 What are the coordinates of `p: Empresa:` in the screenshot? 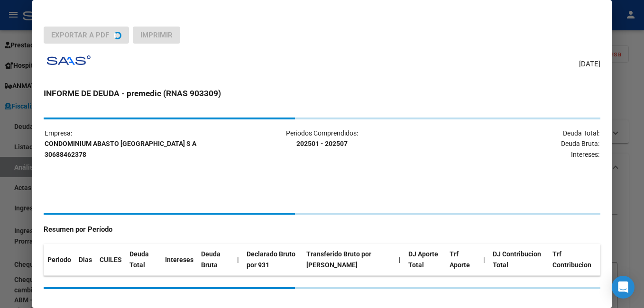 It's located at (137, 144).